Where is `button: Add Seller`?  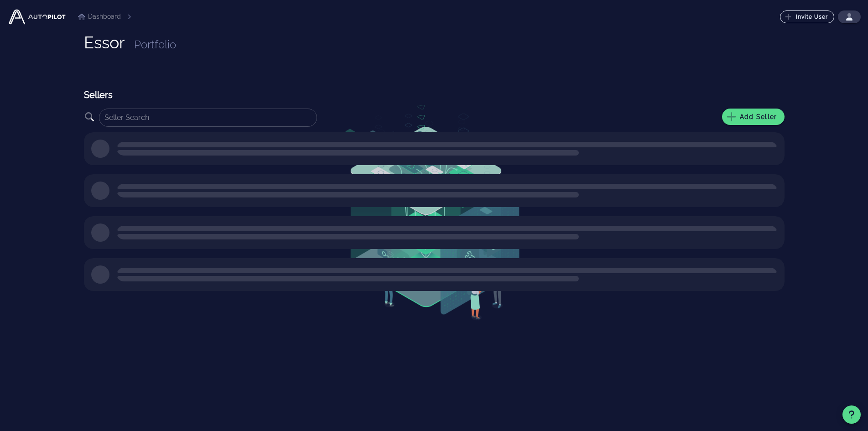 button: Add Seller is located at coordinates (752, 116).